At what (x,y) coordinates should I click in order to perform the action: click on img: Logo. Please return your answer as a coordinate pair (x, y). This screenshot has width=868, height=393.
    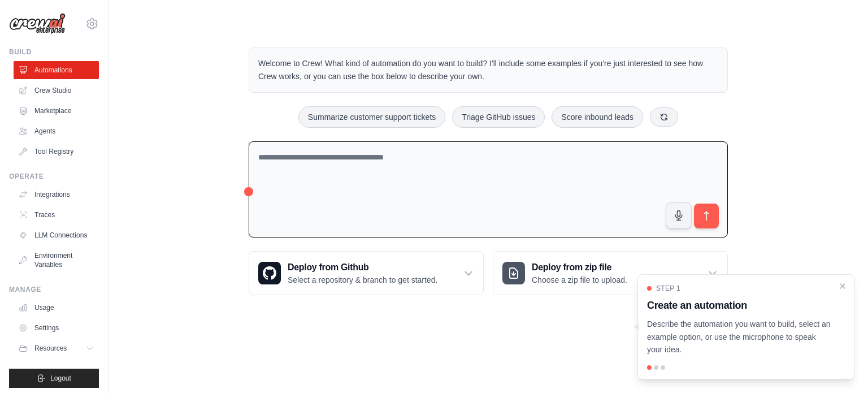
    Looking at the image, I should click on (37, 24).